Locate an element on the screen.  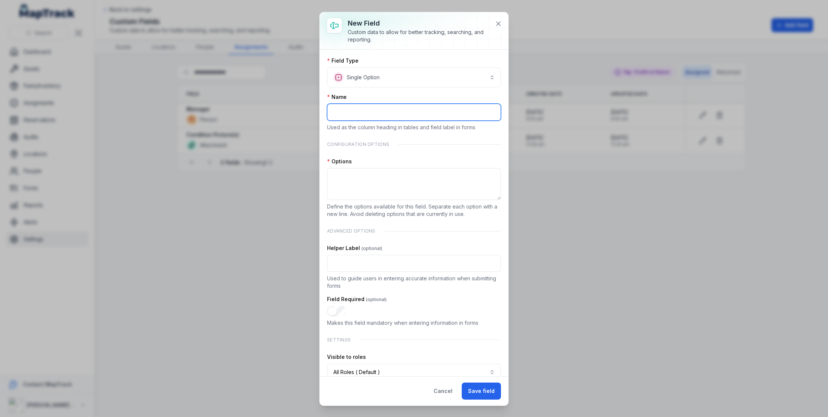
p: Define the options available for this field. Separate each option with a new line. Avoid deleting... is located at coordinates (414, 210).